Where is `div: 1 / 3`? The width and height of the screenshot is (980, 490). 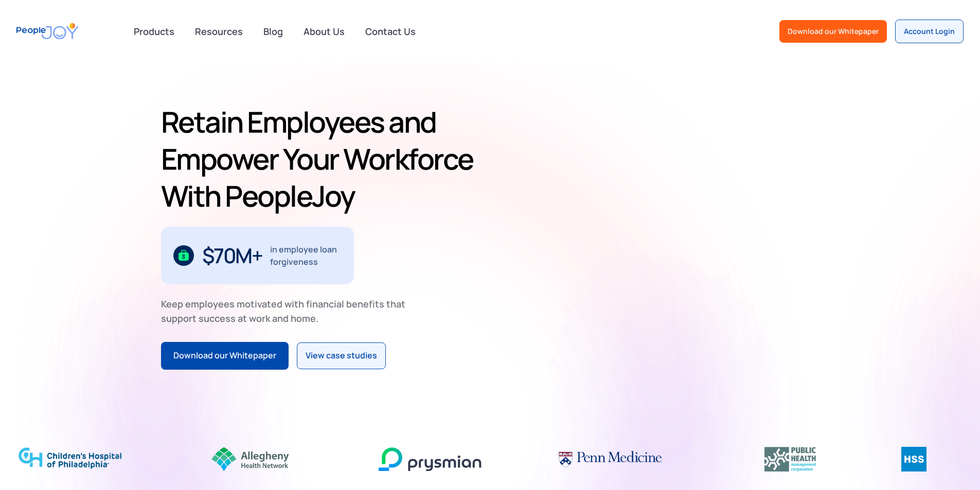 div: 1 / 3 is located at coordinates (257, 256).